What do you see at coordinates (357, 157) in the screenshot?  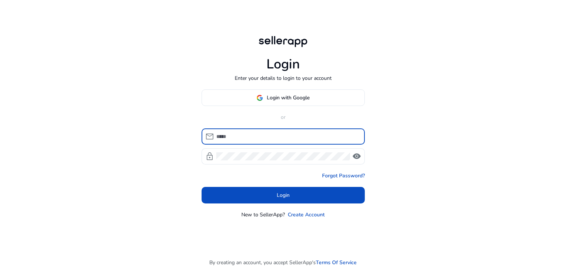 I see `span: visibility` at bounding box center [357, 157].